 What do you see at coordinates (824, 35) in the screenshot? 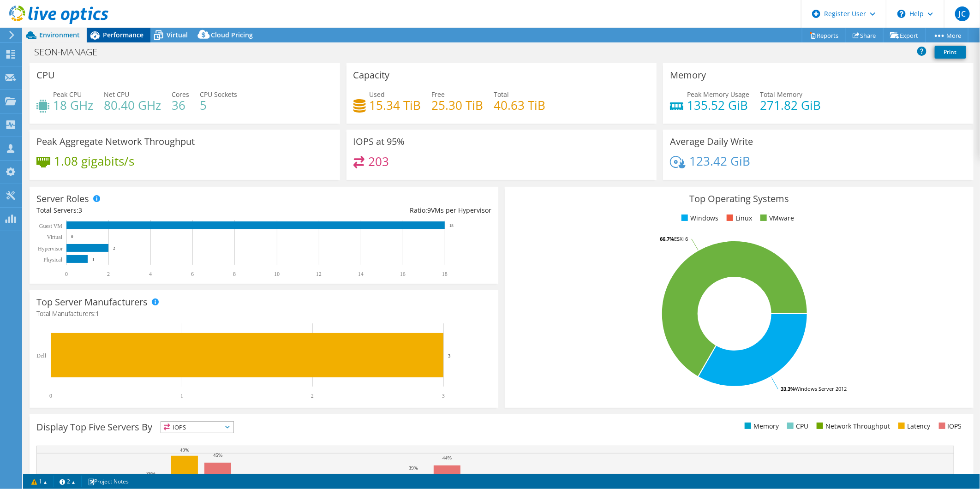
I see `a: Reports` at bounding box center [824, 35].